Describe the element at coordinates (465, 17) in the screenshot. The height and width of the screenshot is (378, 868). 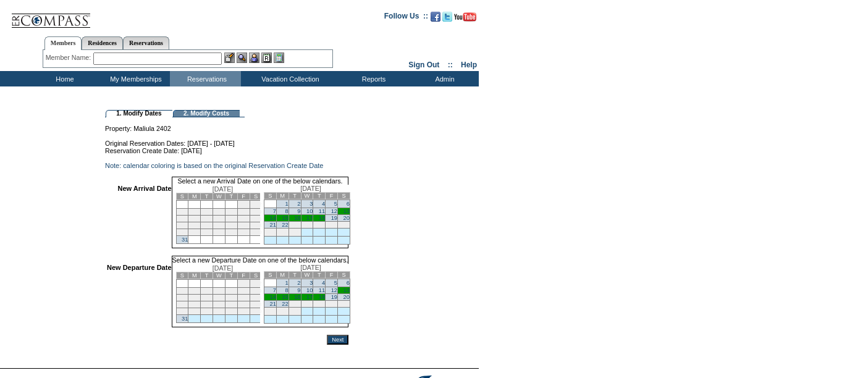
I see `img: Subscribe to our YouTube Channel` at that location.